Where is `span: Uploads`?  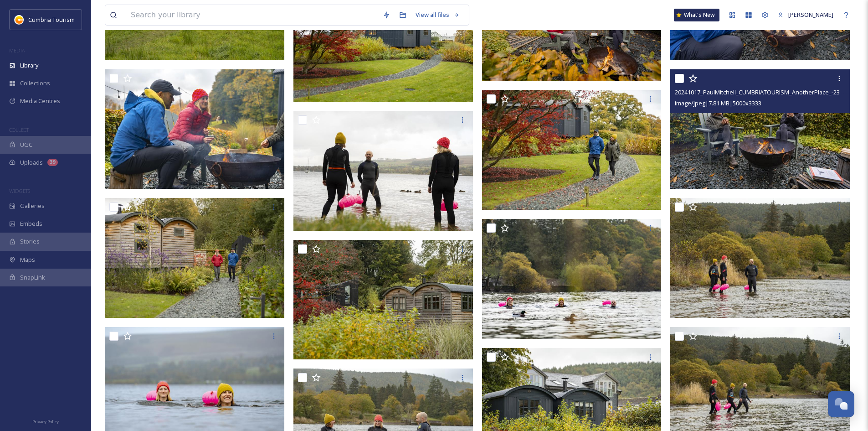
span: Uploads is located at coordinates (32, 162).